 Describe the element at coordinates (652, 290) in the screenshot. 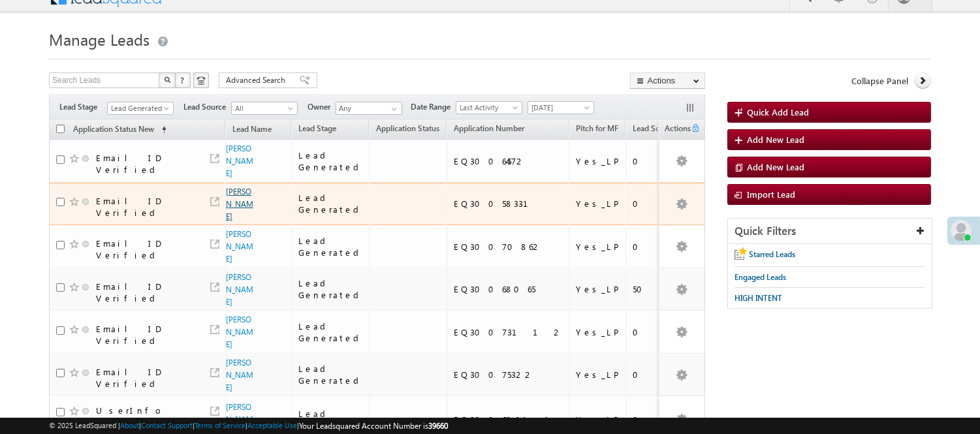

I see `div: 50` at that location.